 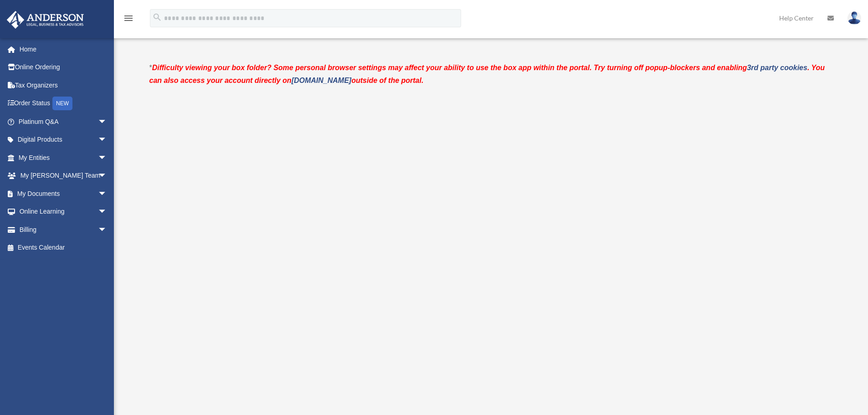 What do you see at coordinates (63, 140) in the screenshot?
I see `a: Digital Productsarrow_drop_down` at bounding box center [63, 140].